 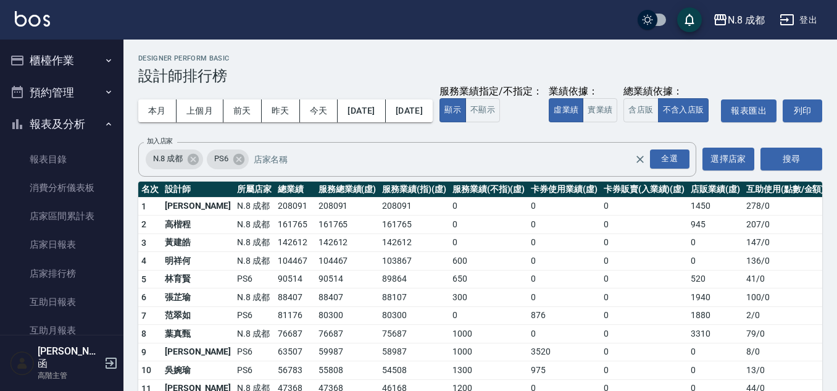 What do you see at coordinates (295, 352) in the screenshot?
I see `td: 63507` at bounding box center [295, 352].